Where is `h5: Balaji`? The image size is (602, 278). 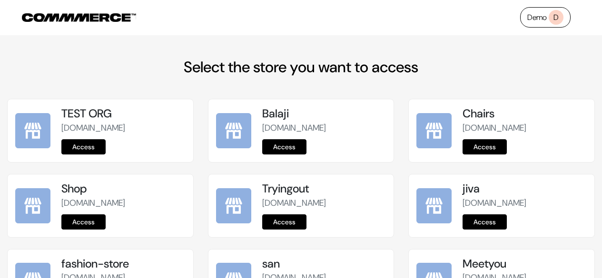
h5: Balaji is located at coordinates (324, 114).